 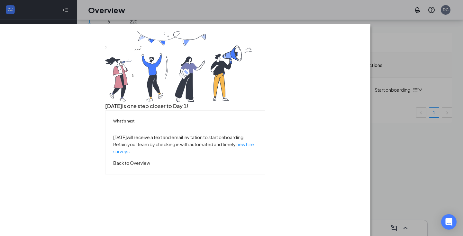 What do you see at coordinates (179, 67) in the screenshot?
I see `img: you are all set` at bounding box center [179, 67].